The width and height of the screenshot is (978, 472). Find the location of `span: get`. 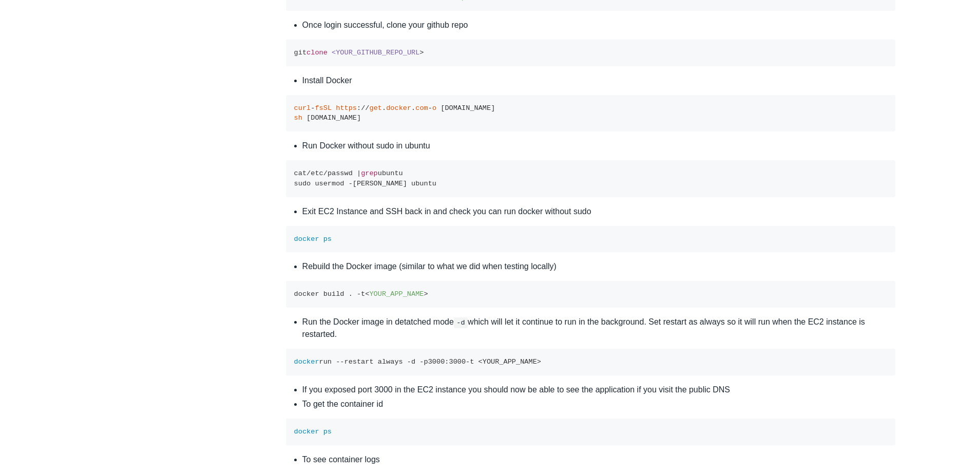

span: get is located at coordinates (376, 108).